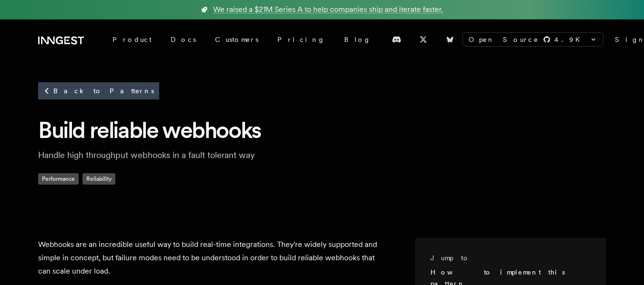 The width and height of the screenshot is (644, 285). Describe the element at coordinates (450, 39) in the screenshot. I see `a: Bluesky` at that location.